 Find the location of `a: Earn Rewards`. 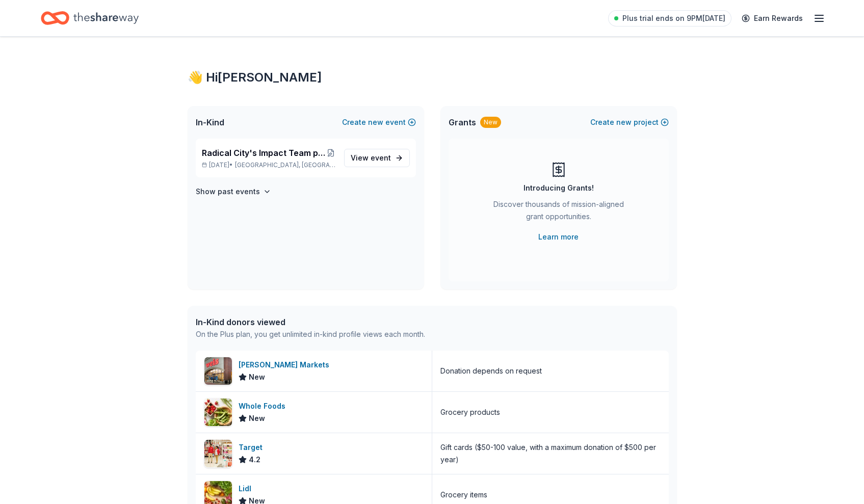

a: Earn Rewards is located at coordinates (772, 19).